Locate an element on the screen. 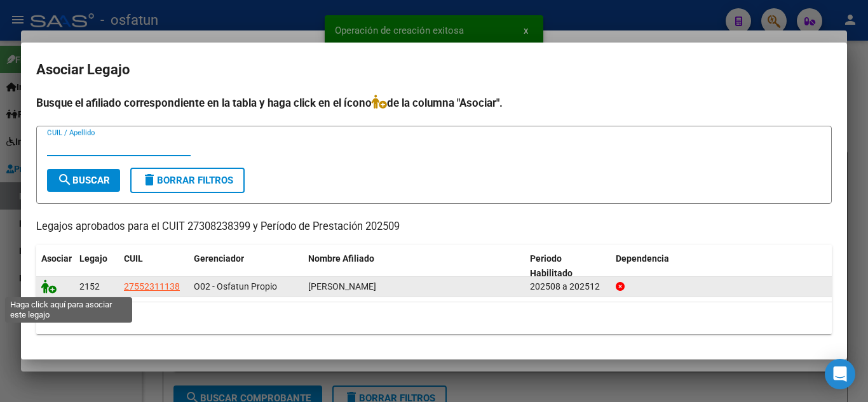 The height and width of the screenshot is (402, 868). span: 2152 is located at coordinates (89, 287).